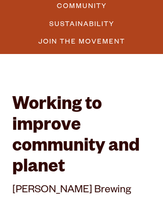 Image resolution: width=163 pixels, height=198 pixels. What do you see at coordinates (82, 41) in the screenshot?
I see `span: Join the Movement` at bounding box center [82, 41].